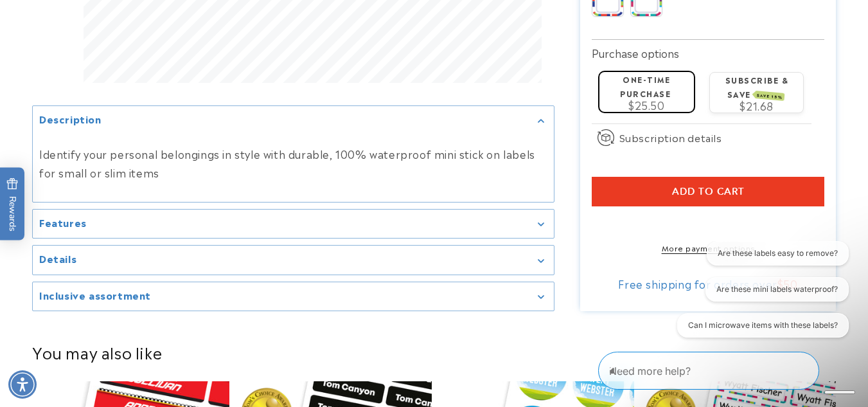 This screenshot has width=868, height=407. What do you see at coordinates (708, 248) in the screenshot?
I see `a: More payment options` at bounding box center [708, 248].